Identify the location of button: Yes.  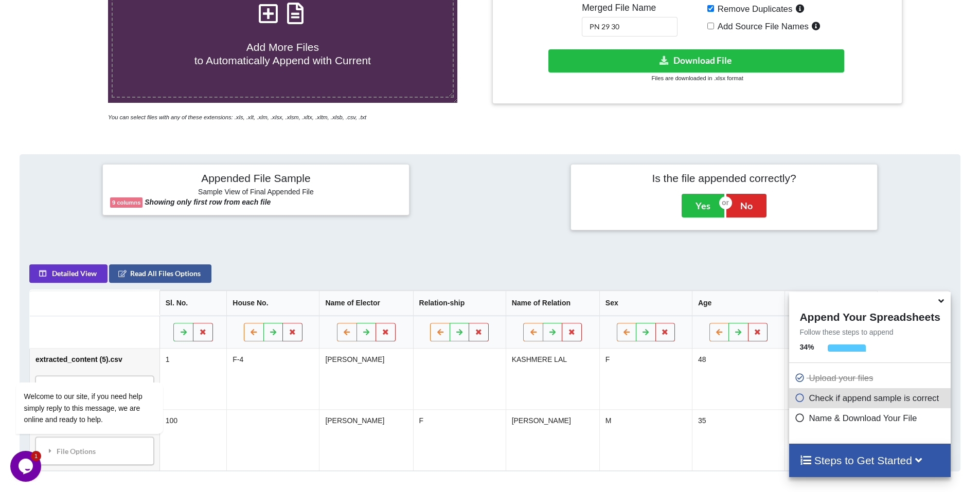
(703, 206).